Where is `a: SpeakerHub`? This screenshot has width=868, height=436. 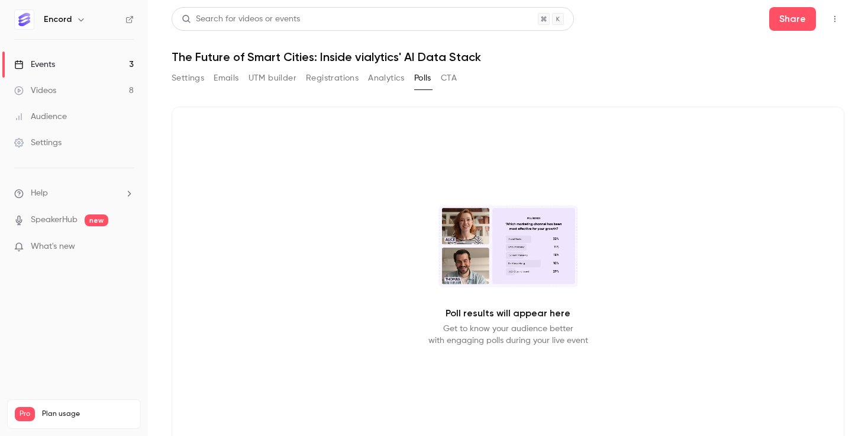 a: SpeakerHub is located at coordinates (54, 220).